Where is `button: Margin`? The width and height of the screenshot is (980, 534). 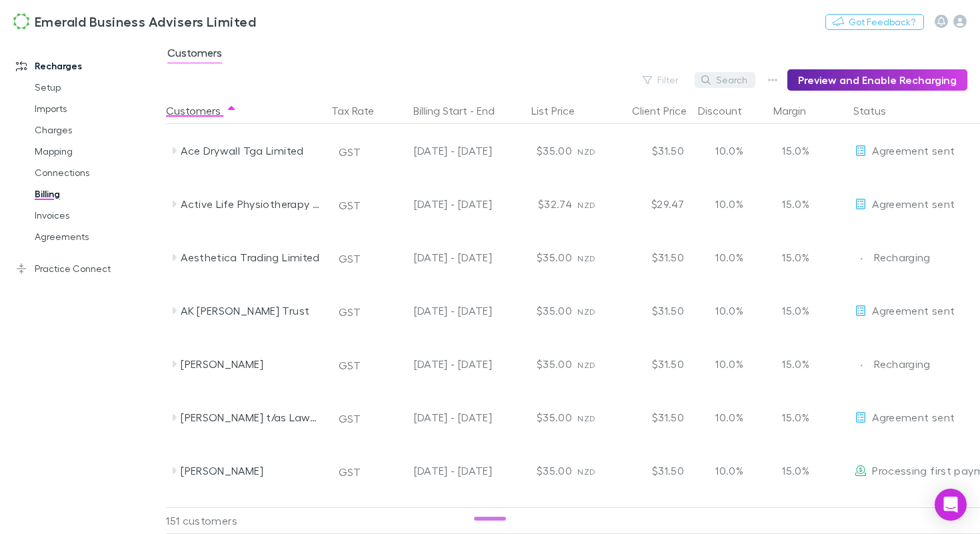
button: Margin is located at coordinates (798, 111).